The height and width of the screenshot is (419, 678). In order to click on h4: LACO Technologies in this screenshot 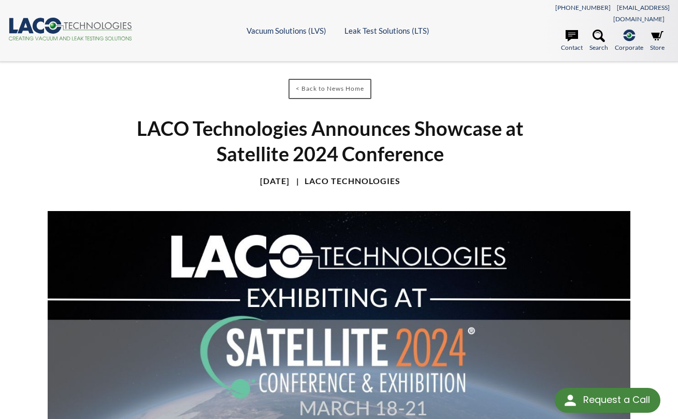, I will do `click(346, 181)`.